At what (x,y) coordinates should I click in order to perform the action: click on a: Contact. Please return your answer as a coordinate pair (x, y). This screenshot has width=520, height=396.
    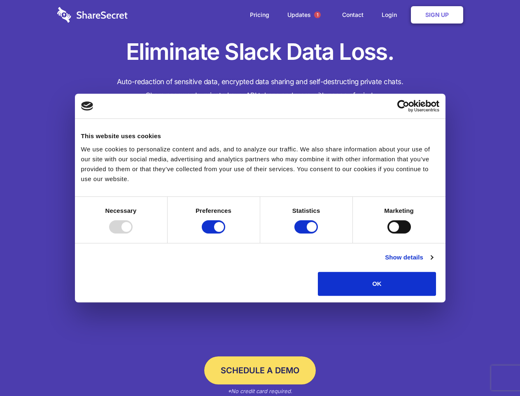
    Looking at the image, I should click on (353, 15).